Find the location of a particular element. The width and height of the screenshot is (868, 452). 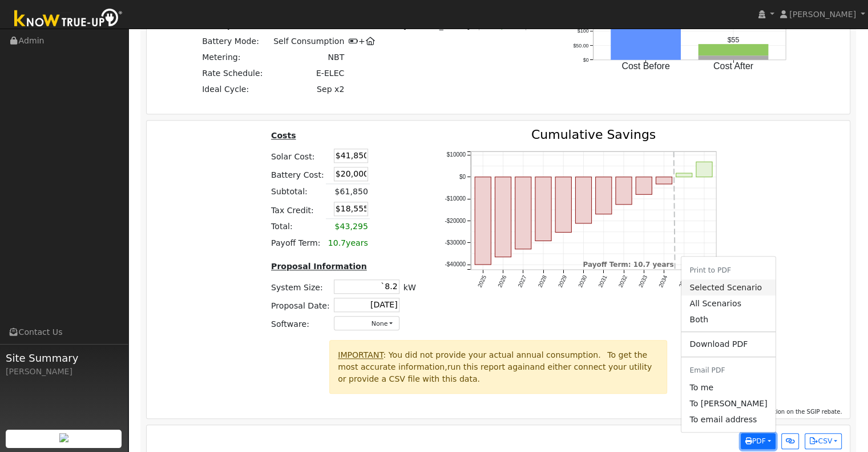

text: 2025 is located at coordinates (481, 281).